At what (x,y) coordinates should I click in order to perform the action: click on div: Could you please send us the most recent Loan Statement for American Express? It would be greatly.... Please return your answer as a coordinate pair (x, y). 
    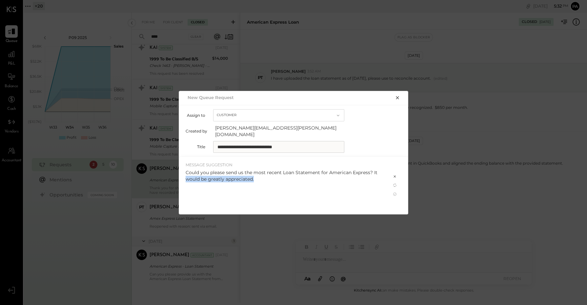
    Looking at the image, I should click on (285, 176).